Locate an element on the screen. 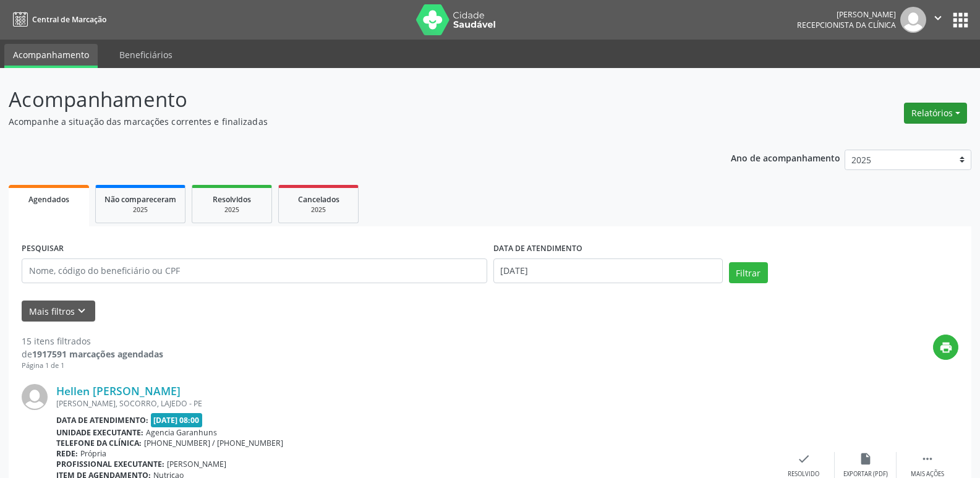 The image size is (980, 478). b: Rede: is located at coordinates (67, 453).